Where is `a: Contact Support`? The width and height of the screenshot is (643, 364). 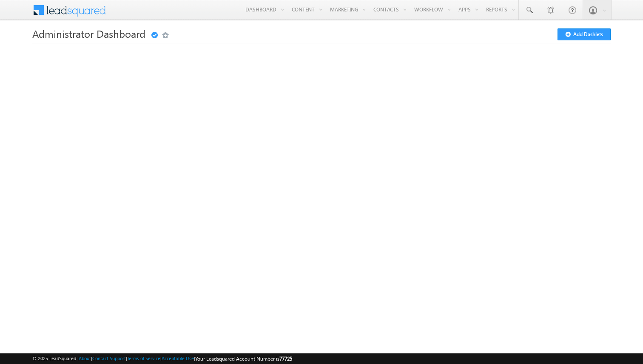 a: Contact Support is located at coordinates (109, 358).